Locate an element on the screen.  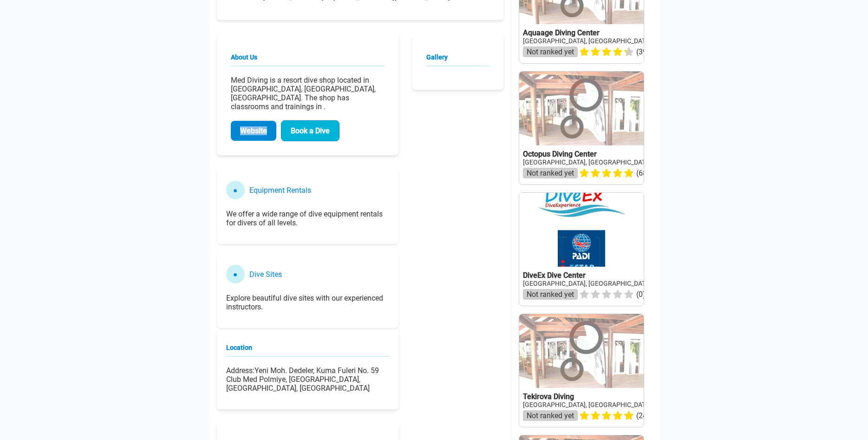
h3: Equipment Rentals is located at coordinates (280, 190).